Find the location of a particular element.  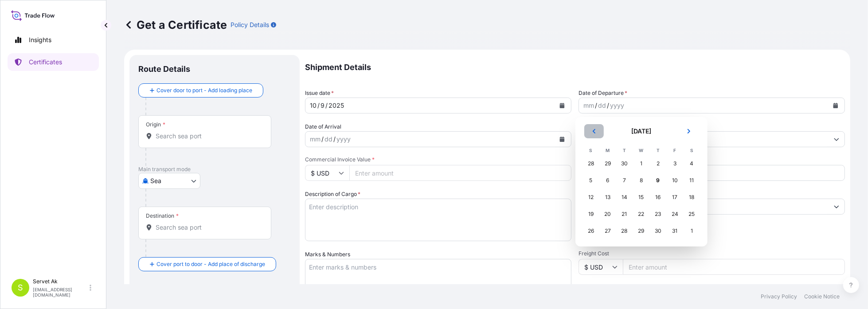

div: Wednesday, October 15, 2025 is located at coordinates (642, 197).